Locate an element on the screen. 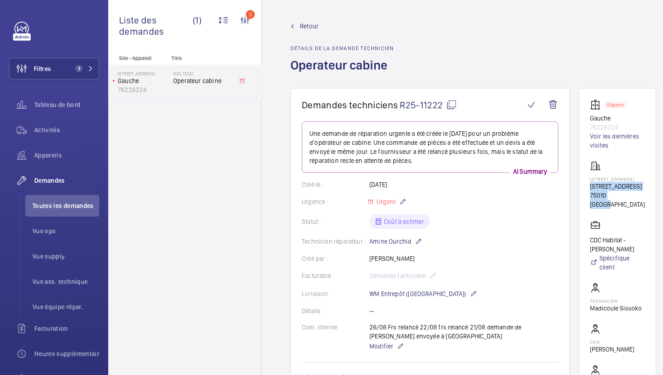  a: Voir les dernières visites is located at coordinates (618, 141).